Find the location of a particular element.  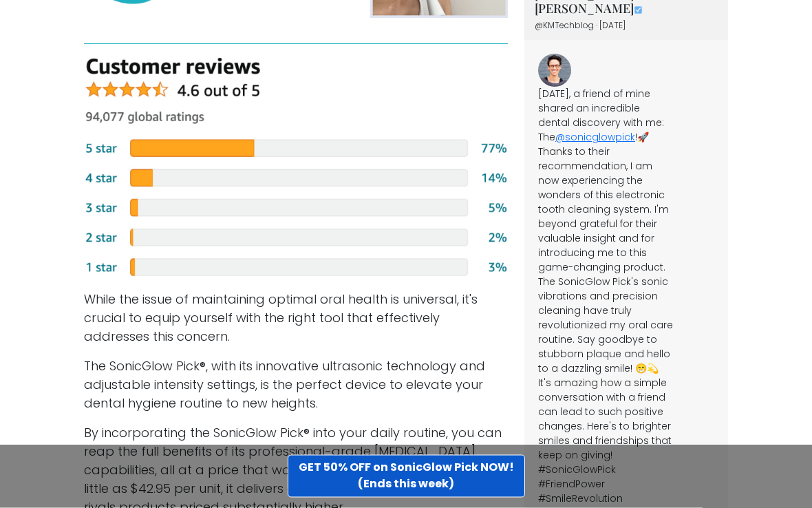

p: While the issue of maintaining optimal oral health is universal, it's crucial to equip yourself w... is located at coordinates (296, 318).